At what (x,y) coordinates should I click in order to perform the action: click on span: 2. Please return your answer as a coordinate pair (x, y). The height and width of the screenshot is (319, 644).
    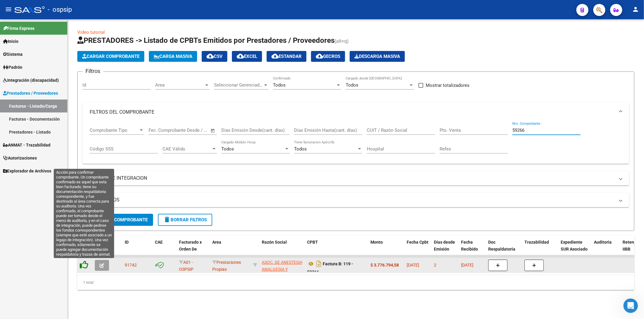
    Looking at the image, I should click on (435, 265).